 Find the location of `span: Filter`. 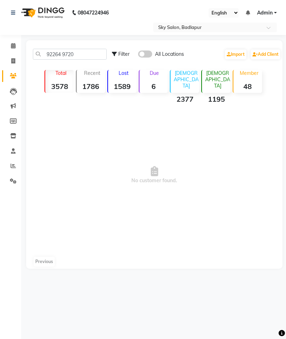

span: Filter is located at coordinates (124, 54).